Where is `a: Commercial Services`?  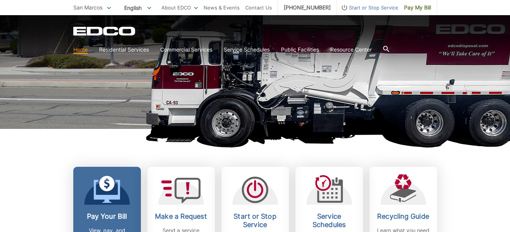
a: Commercial Services is located at coordinates (186, 50).